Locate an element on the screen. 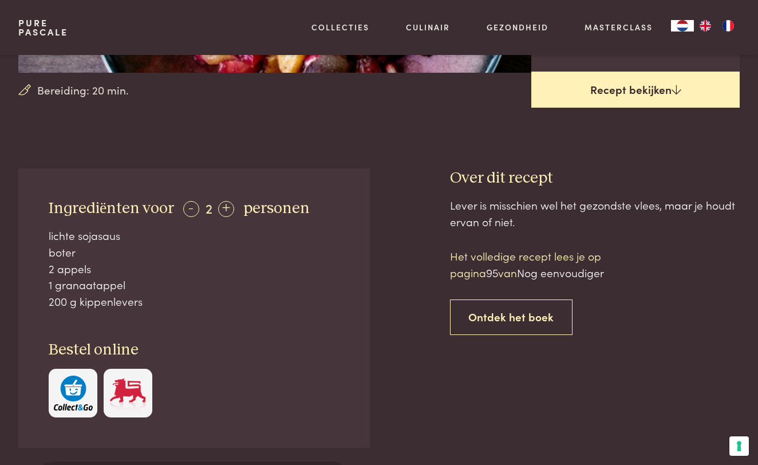 The height and width of the screenshot is (465, 758). h3: Bestel online is located at coordinates (194, 350).